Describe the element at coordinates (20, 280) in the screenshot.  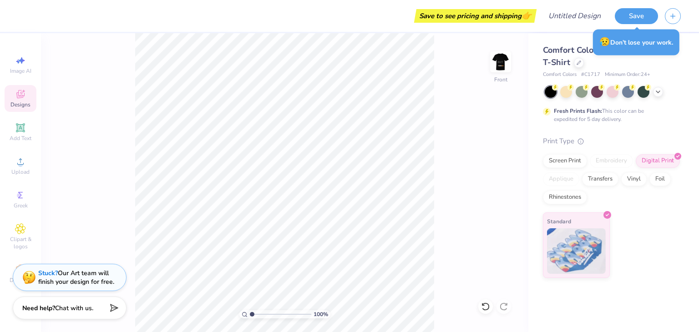
I see `span: Decorate` at that location.